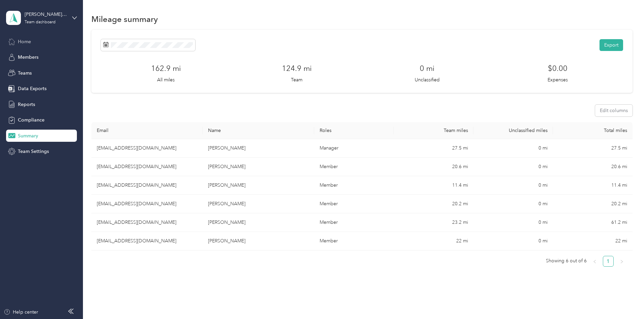  What do you see at coordinates (258, 167) in the screenshot?
I see `td: Kenneth V. Headley` at bounding box center [258, 167].